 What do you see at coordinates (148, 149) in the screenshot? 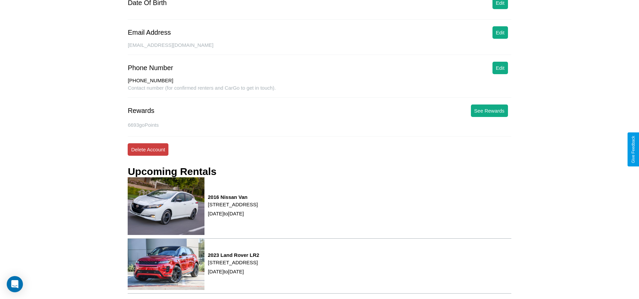
I see `button: Delete Account` at bounding box center [148, 149].